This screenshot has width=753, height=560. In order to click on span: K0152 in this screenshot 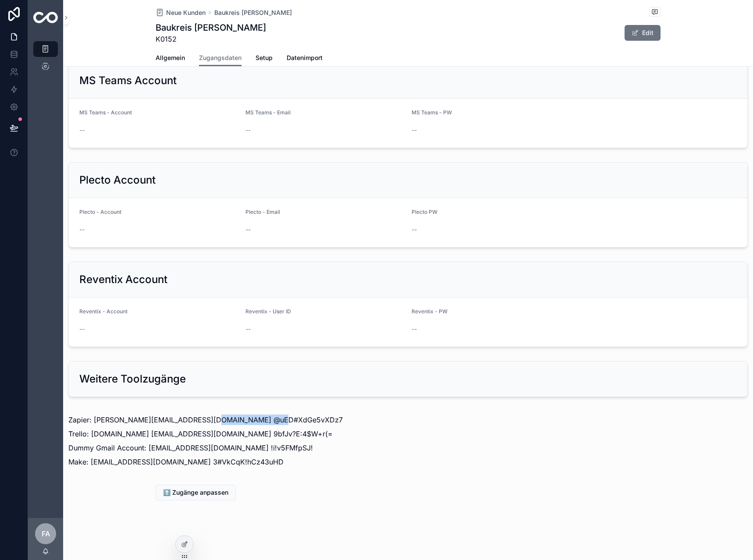, I will do `click(211, 39)`.